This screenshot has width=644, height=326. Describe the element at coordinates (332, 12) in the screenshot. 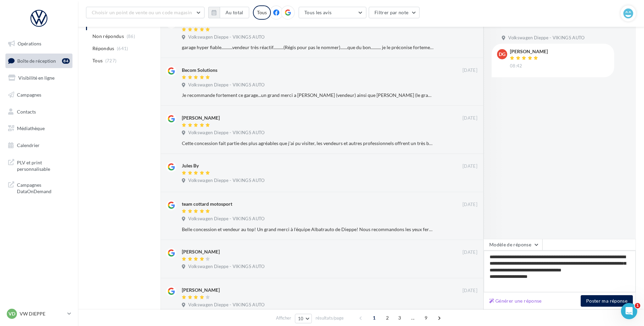

I see `button: Tous les avis` at that location.